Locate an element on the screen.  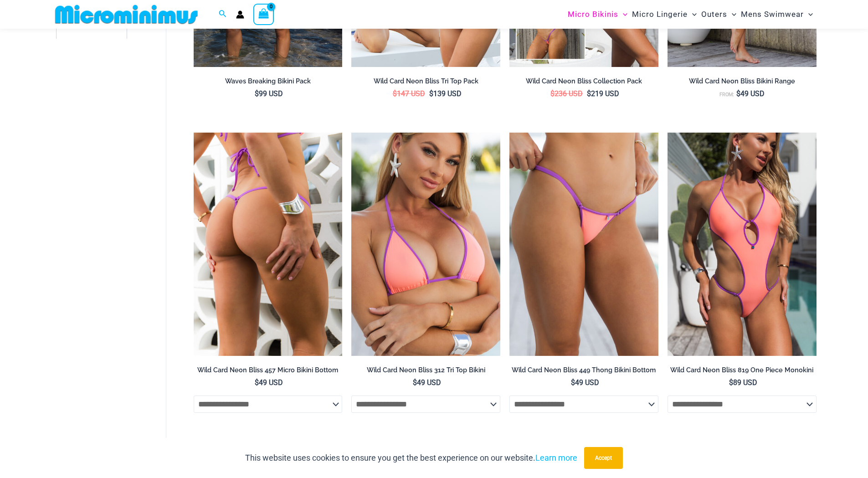
h2: Wild Card Neon Bliss 819 One Piece Monokini is located at coordinates (742, 370).